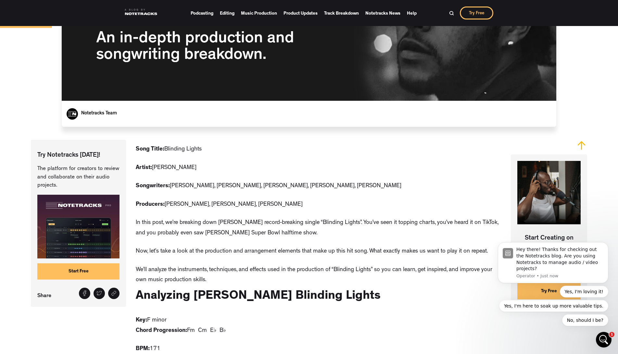 Image resolution: width=618 pixels, height=354 pixels. I want to click on a: Share on Facebook, so click(84, 293).